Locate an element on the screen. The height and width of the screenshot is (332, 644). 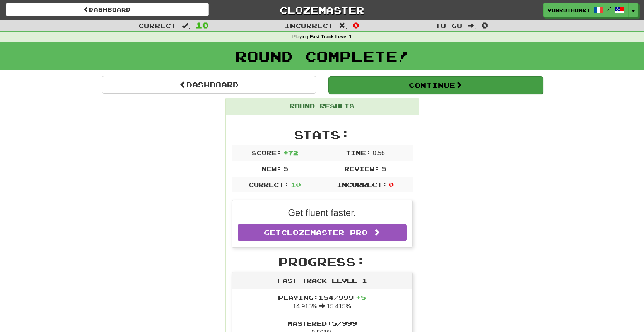
span: VonRothbart is located at coordinates (569, 10).